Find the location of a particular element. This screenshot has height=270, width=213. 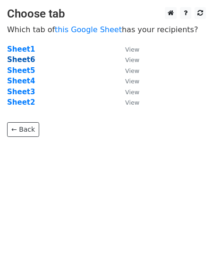

a: Sheet6 is located at coordinates (21, 60).